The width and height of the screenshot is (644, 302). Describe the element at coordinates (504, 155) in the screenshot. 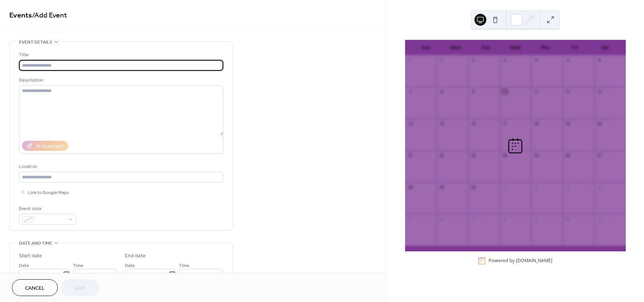

I see `div: 24` at that location.